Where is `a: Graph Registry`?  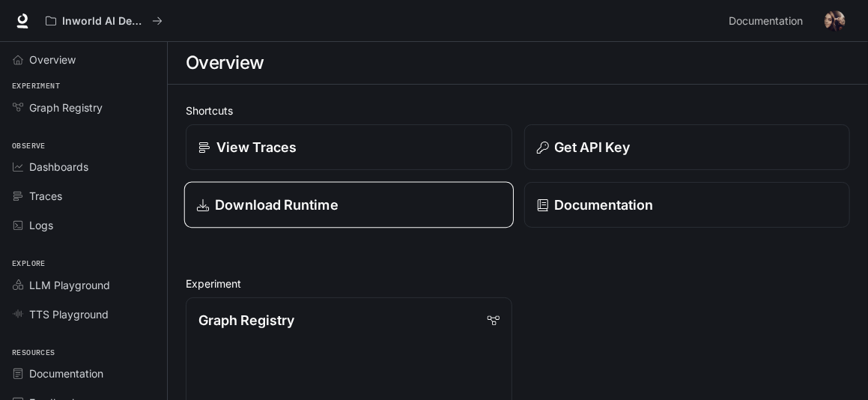
a: Graph Registry is located at coordinates (83, 107).